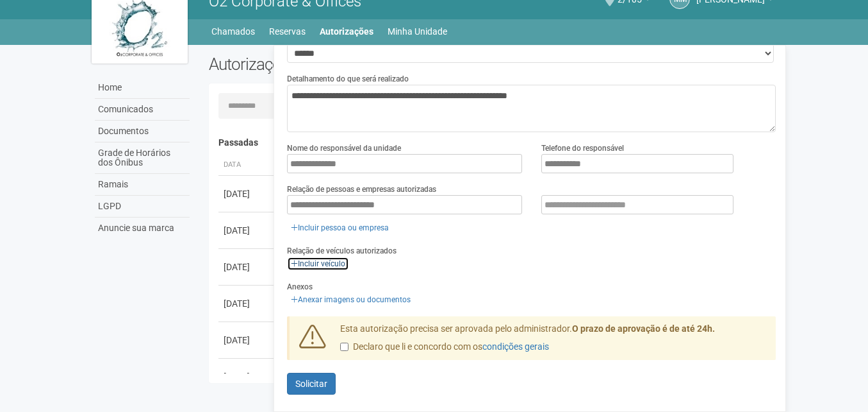 Image resolution: width=868 pixels, height=412 pixels. I want to click on a: Anuncie sua marca, so click(142, 228).